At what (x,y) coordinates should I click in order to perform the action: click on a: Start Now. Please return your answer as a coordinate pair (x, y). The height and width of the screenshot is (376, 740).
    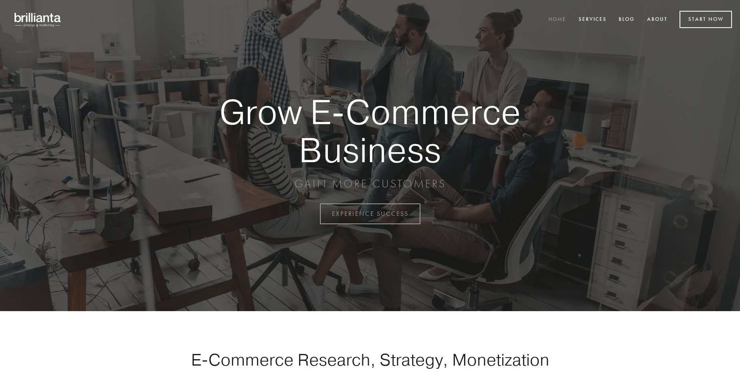
    Looking at the image, I should click on (705, 19).